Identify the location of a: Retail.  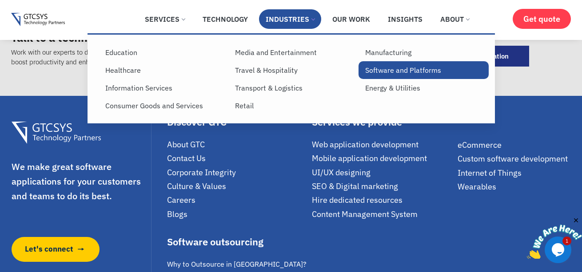
(293, 106).